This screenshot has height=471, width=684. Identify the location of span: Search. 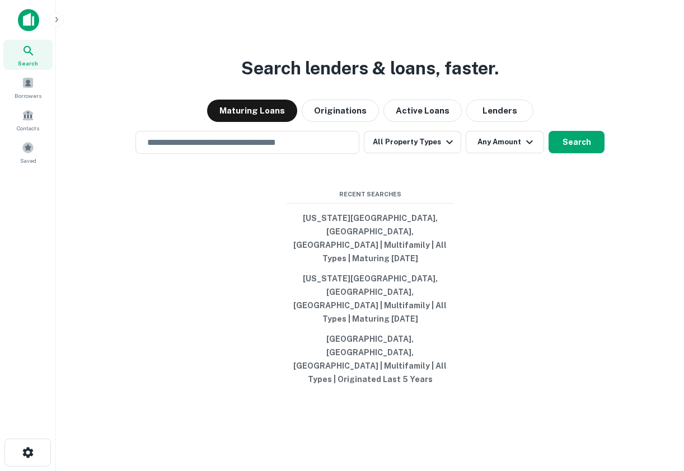
(28, 63).